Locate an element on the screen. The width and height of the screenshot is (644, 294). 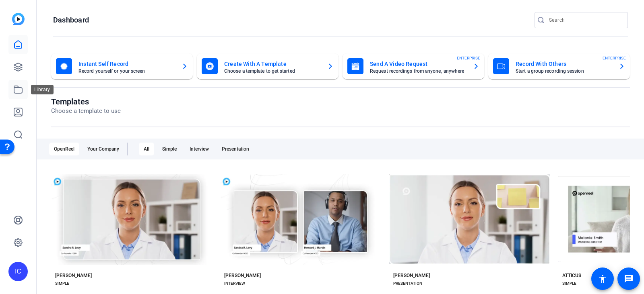
mat-card-title: Create With A Template is located at coordinates (272, 64).